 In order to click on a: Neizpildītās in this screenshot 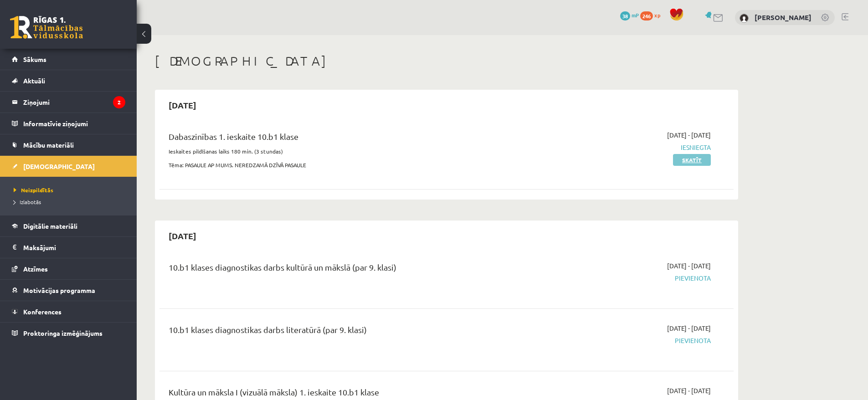, I will do `click(71, 190)`.